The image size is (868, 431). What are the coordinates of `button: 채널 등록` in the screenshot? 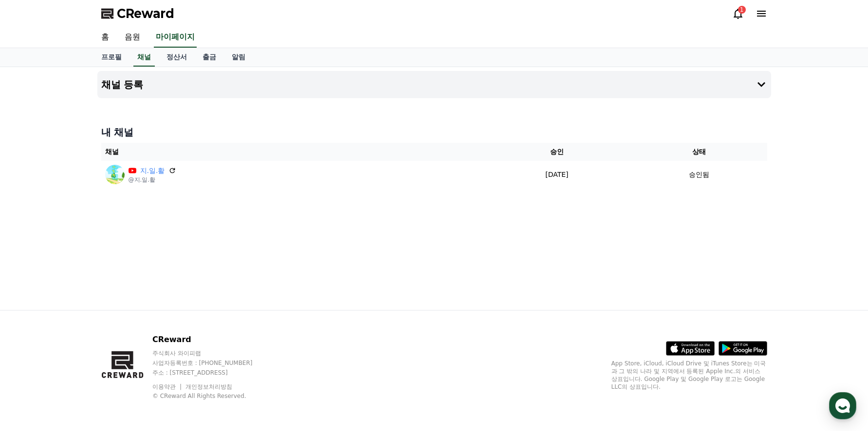 It's located at (434, 84).